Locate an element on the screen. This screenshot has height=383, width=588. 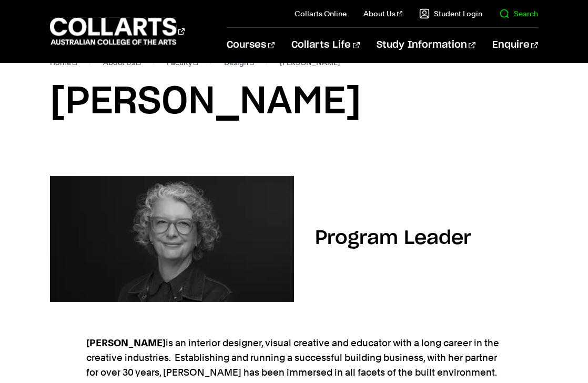
a: Collarts Life is located at coordinates (325, 45).